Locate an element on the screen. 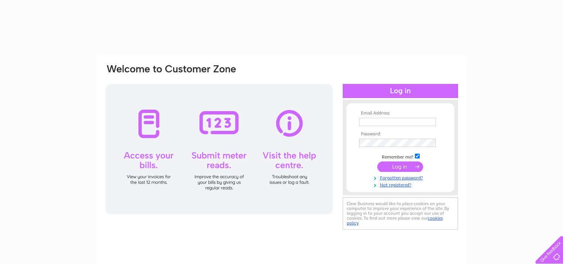  a: cookies policy is located at coordinates (395, 220).